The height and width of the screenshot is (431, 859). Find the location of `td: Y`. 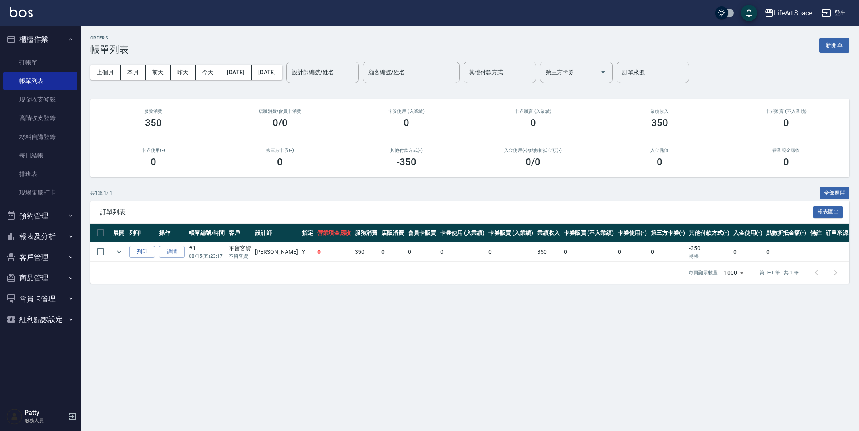

td: Y is located at coordinates (308, 252).